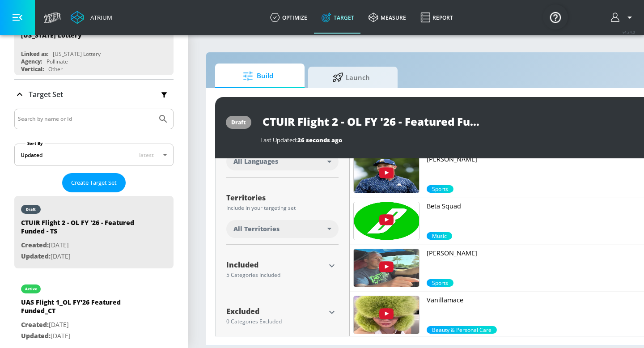 This screenshot has height=348, width=644. I want to click on div: Excluded, so click(275, 311).